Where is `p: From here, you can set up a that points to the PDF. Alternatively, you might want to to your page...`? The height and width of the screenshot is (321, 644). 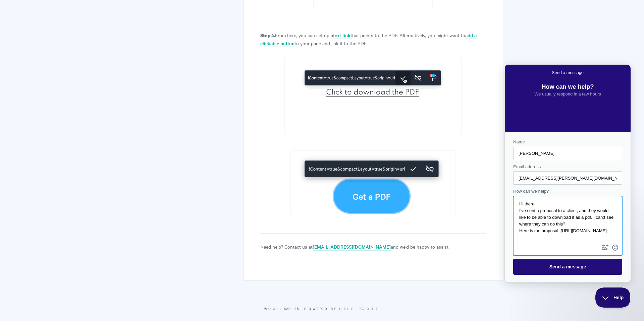
p: From here, you can set up a that points to the PDF. Alternatively, you might want to to your page... is located at coordinates (373, 39).